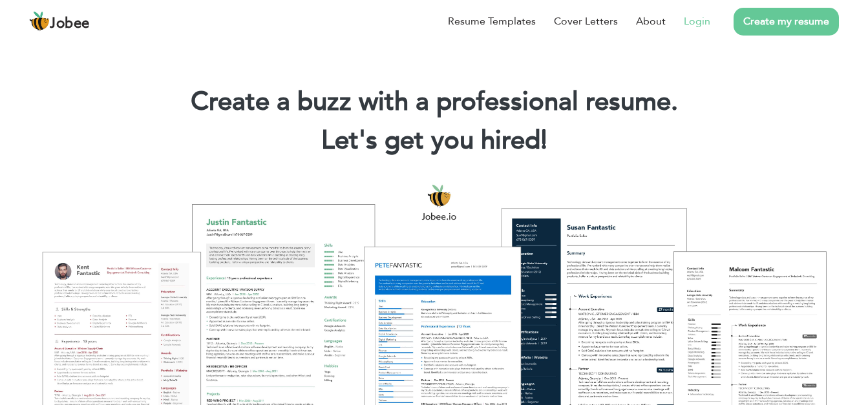 Image resolution: width=868 pixels, height=405 pixels. What do you see at coordinates (69, 23) in the screenshot?
I see `span: Jobee` at bounding box center [69, 23].